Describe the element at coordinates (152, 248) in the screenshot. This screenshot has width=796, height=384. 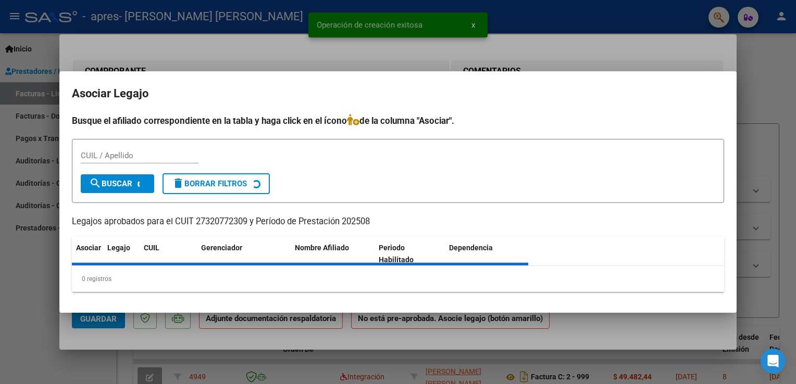
I see `span: CUIL` at that location.